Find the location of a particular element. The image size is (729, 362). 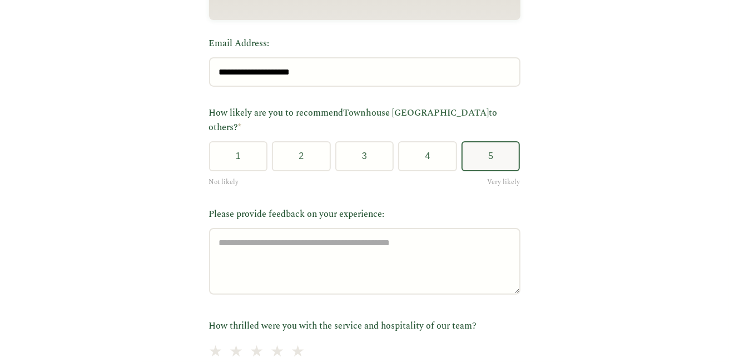

label: How thrilled were you with the service and hospitality of our team? is located at coordinates (365, 326).